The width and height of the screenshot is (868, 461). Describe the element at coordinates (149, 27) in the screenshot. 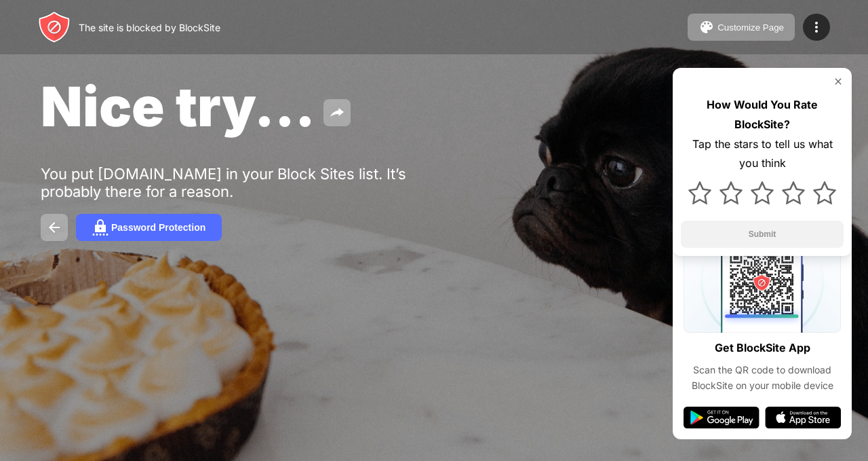

I see `div: The site is blocked by BlockSite` at that location.